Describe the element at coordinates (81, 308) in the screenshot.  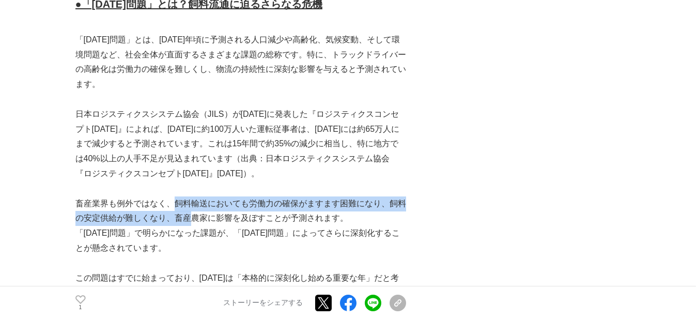
I see `p: 1` at that location.